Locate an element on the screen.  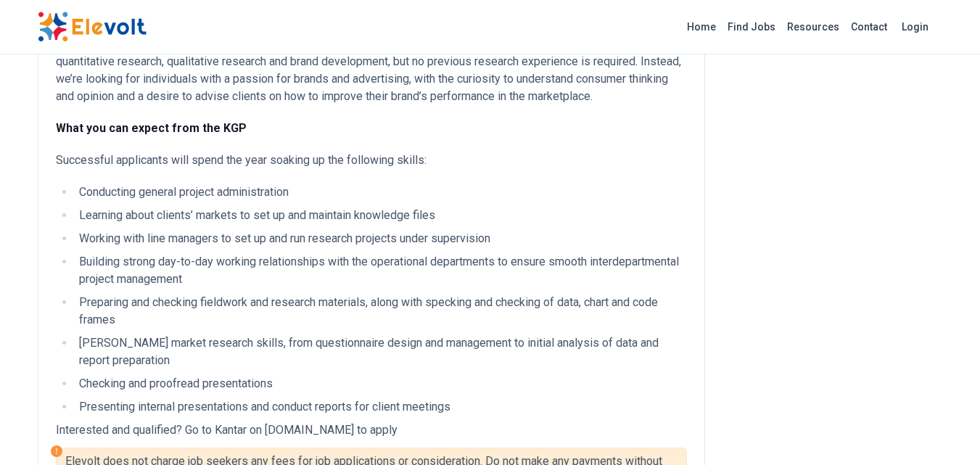
li: Working with line managers to set up and run research projects under supervision is located at coordinates (381, 239).